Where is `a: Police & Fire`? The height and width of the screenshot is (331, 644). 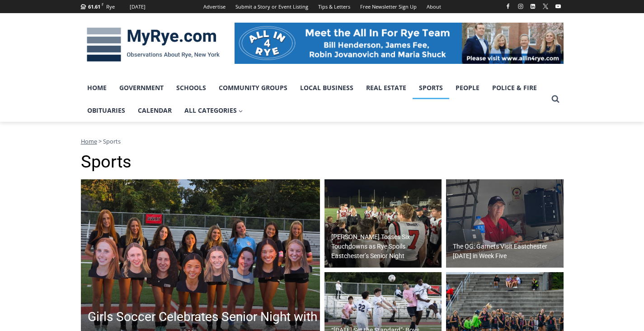
a: Police & Fire is located at coordinates (514, 88).